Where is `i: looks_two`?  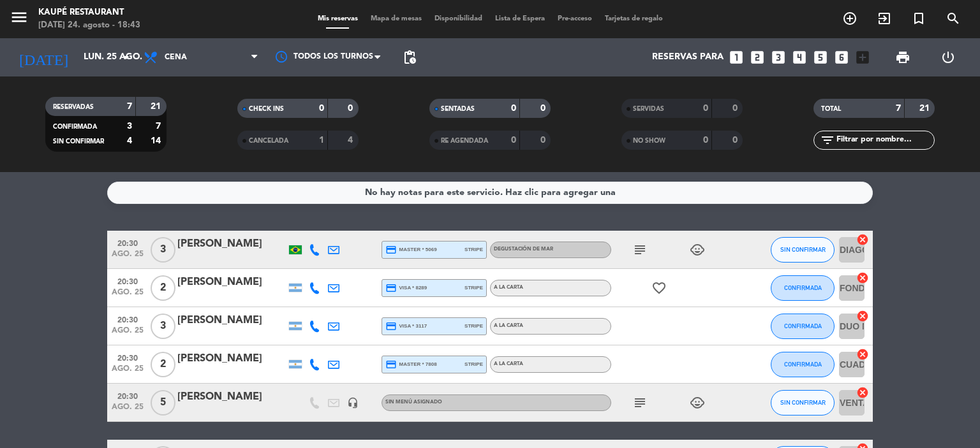 i: looks_two is located at coordinates (757, 57).